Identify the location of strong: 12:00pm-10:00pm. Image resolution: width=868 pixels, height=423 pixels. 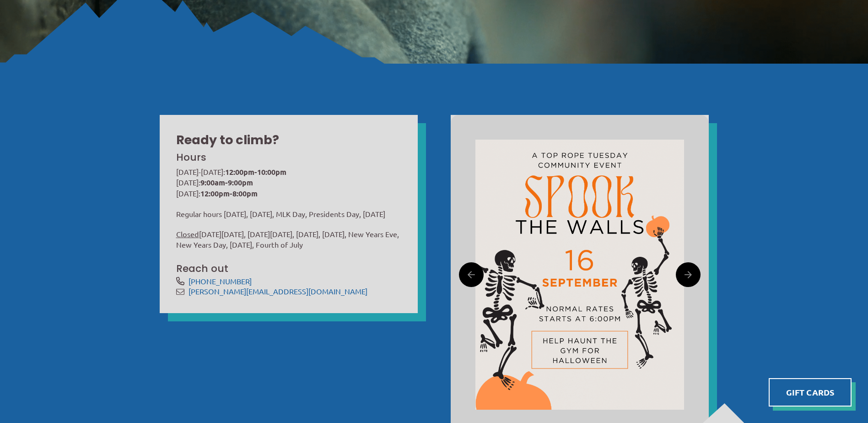
(256, 171).